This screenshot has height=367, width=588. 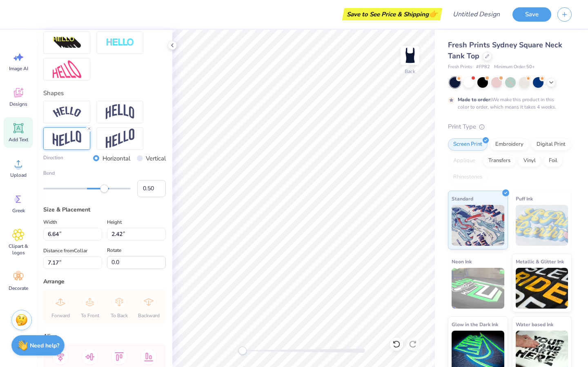 What do you see at coordinates (120, 42) in the screenshot?
I see `img: Negative Space` at bounding box center [120, 42].